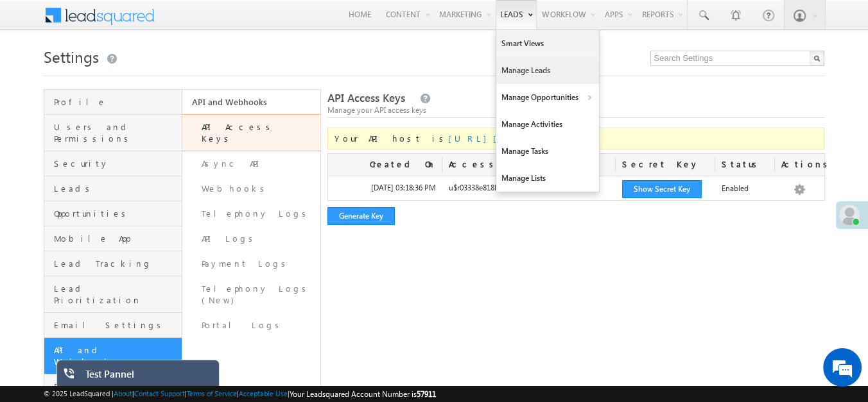 This screenshot has height=402, width=868. What do you see at coordinates (547, 124) in the screenshot?
I see `a: Manage Activities` at bounding box center [547, 124].